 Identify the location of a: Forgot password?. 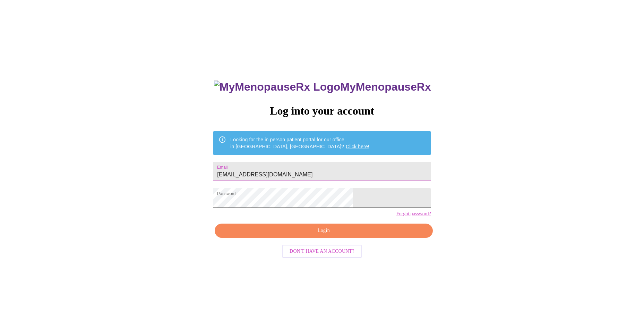
(414, 214).